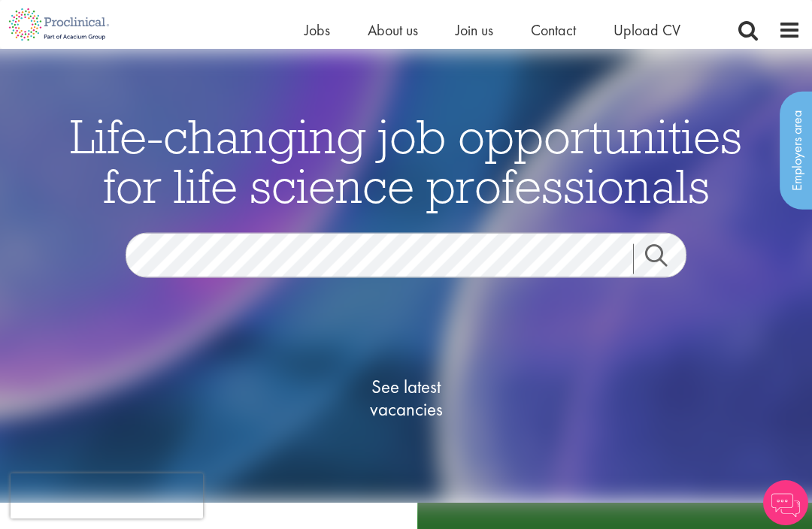  What do you see at coordinates (647, 30) in the screenshot?
I see `a: Upload CV` at bounding box center [647, 30].